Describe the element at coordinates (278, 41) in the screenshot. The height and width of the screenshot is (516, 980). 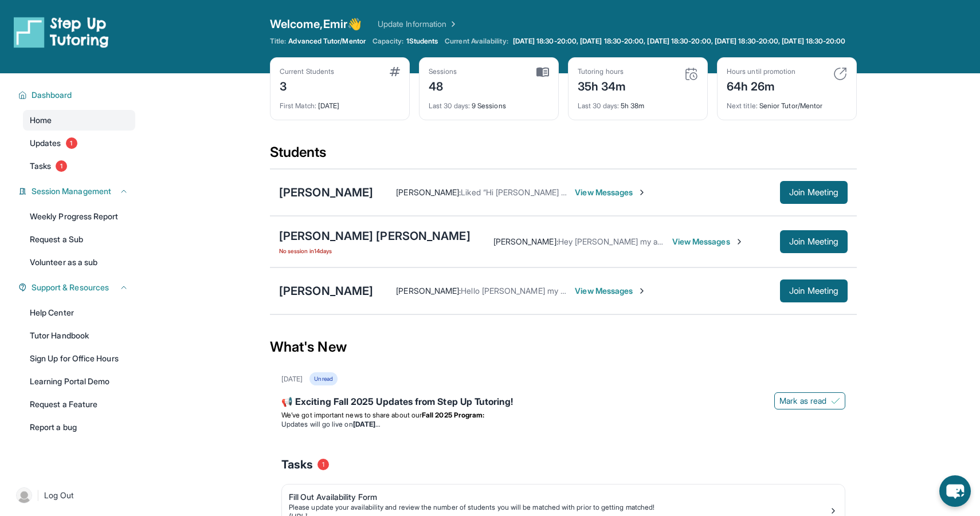
I see `span: Title:` at that location.